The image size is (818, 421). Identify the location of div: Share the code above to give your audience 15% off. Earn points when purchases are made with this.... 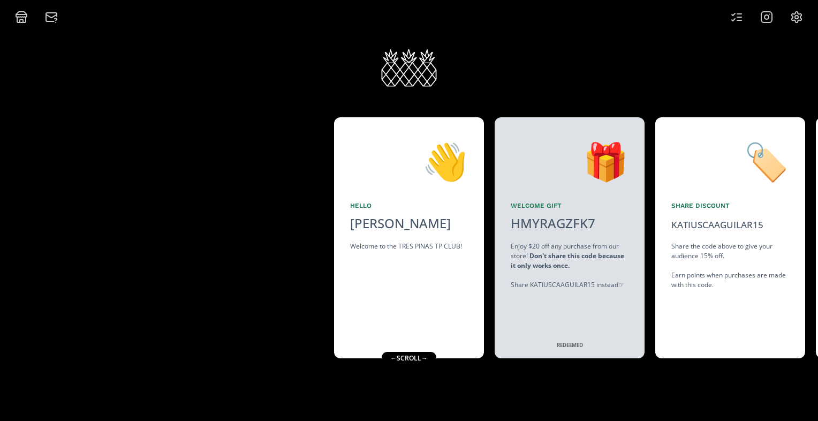
(731, 266).